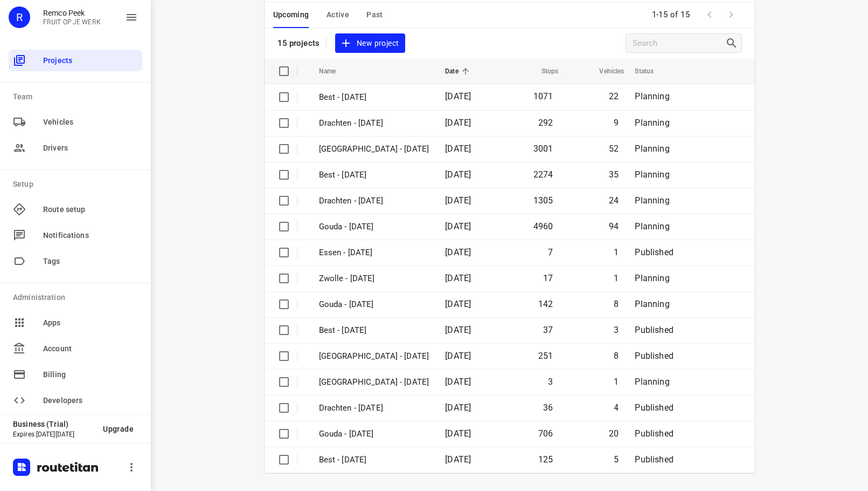 This screenshot has height=491, width=868. Describe the element at coordinates (91, 261) in the screenshot. I see `span: Tags` at that location.